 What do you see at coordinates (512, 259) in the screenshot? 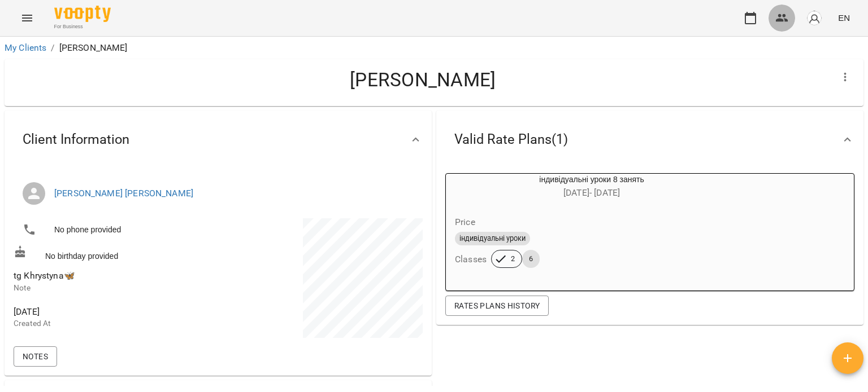
I see `span: 2` at bounding box center [512, 259].